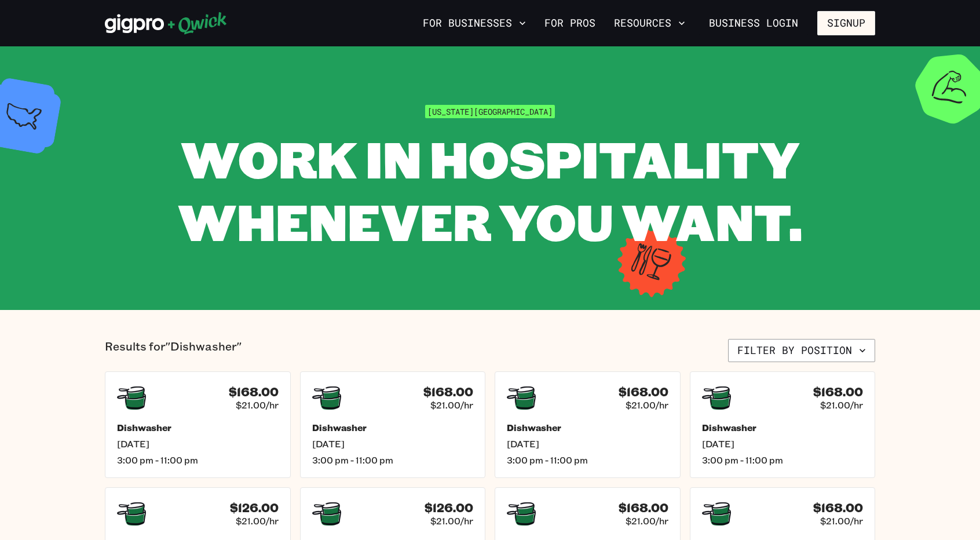 The image size is (980, 540). What do you see at coordinates (570, 23) in the screenshot?
I see `a: For Pros` at bounding box center [570, 23].